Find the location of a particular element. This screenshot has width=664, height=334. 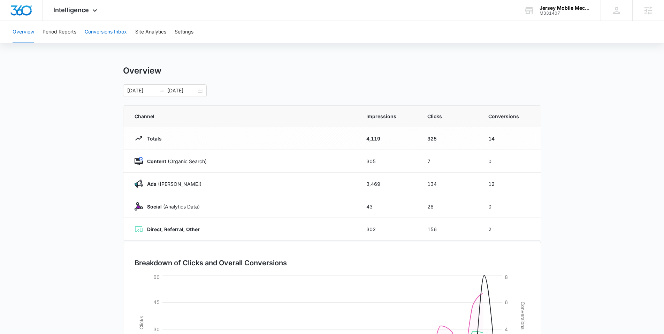

p: (Analytics Data) is located at coordinates (171, 206).